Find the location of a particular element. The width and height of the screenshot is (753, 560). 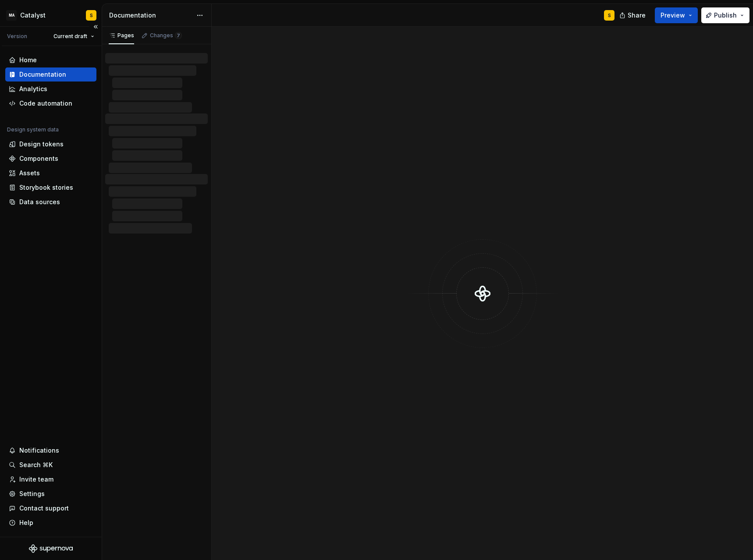

a: Data sources is located at coordinates (51, 202).